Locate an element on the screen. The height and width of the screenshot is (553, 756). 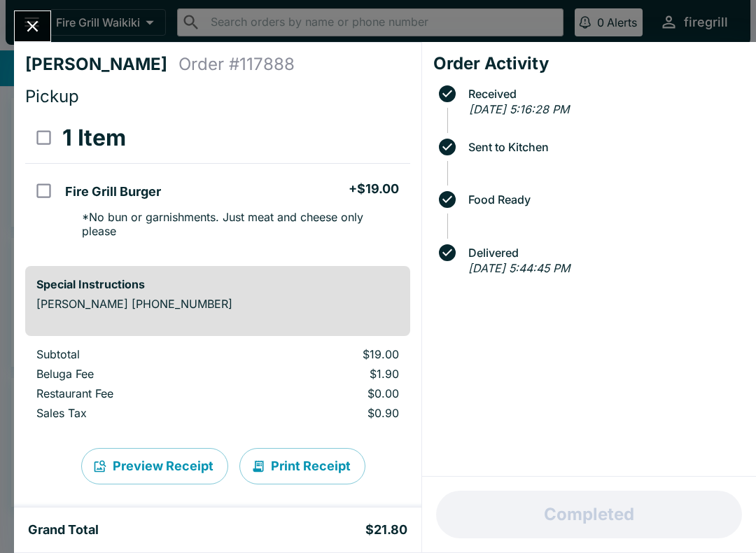
p: * No bun or garnishments. Just meat and cheese only please is located at coordinates (235, 224).